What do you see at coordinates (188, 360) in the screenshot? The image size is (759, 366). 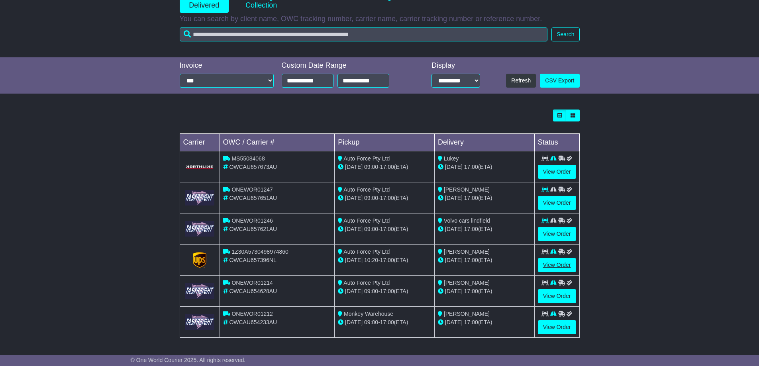 I see `span: © One World Courier 2025. All rights reserved.` at bounding box center [188, 360].